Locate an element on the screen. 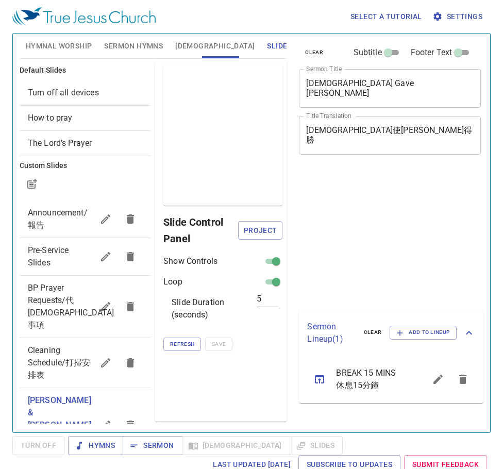  span: Add to Lineup is located at coordinates (423, 332).